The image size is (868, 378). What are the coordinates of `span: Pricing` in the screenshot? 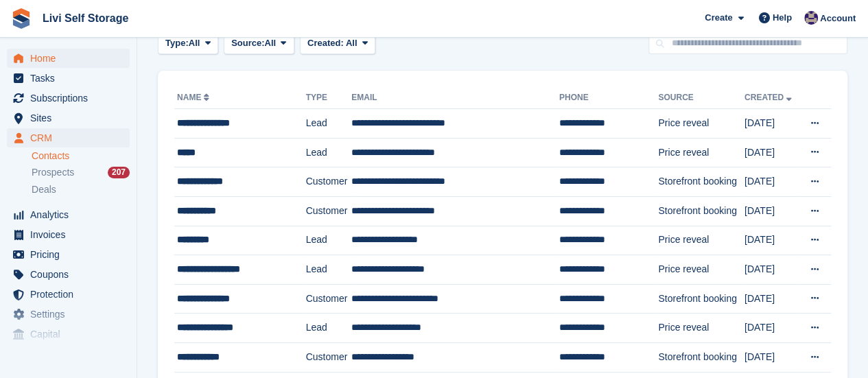 It's located at (71, 254).